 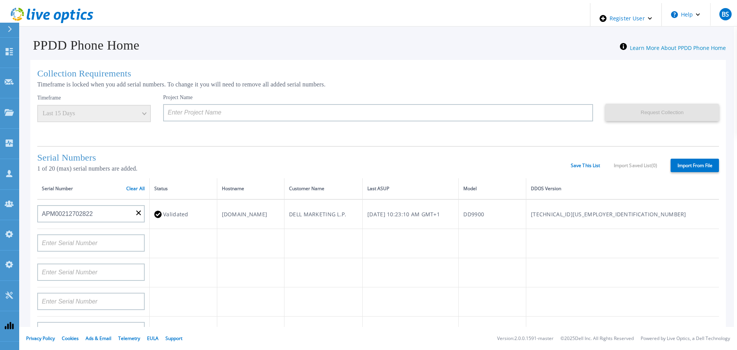 What do you see at coordinates (93, 189) in the screenshot?
I see `div: Serial Number` at bounding box center [93, 189].